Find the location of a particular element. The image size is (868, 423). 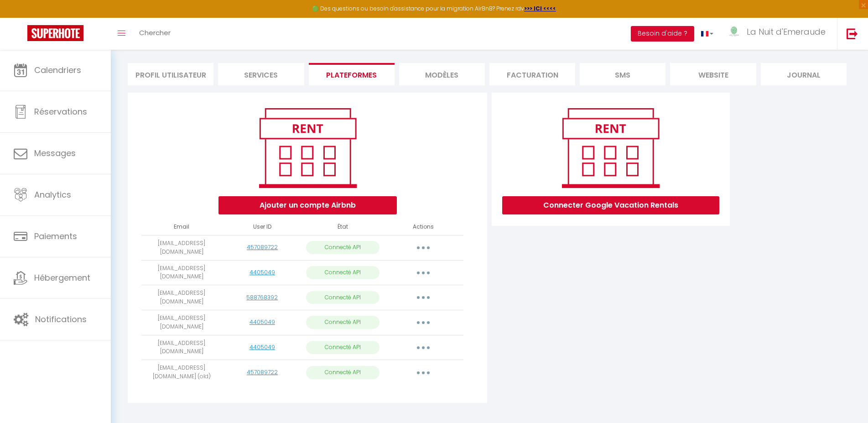

button: Connecter Google Vacation Rentals is located at coordinates (611, 205).